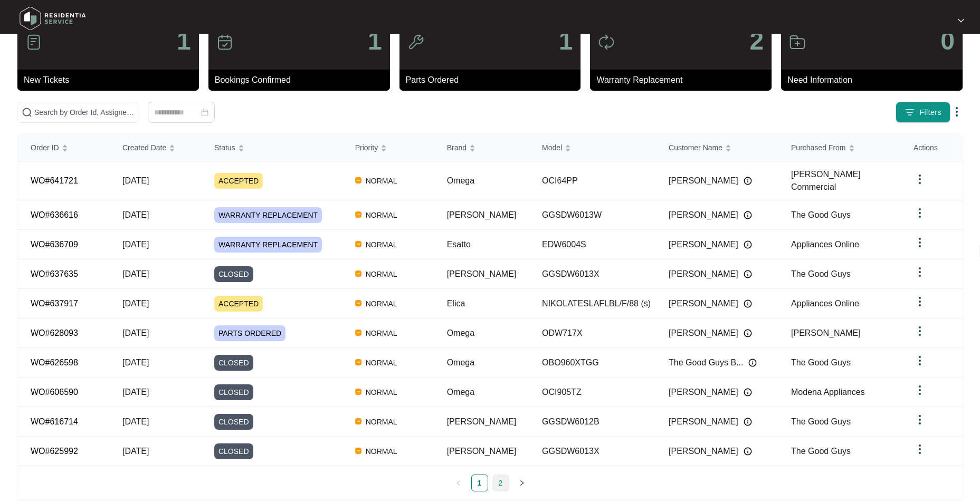 The width and height of the screenshot is (980, 503). What do you see at coordinates (522, 483) in the screenshot?
I see `button: right` at bounding box center [522, 483].